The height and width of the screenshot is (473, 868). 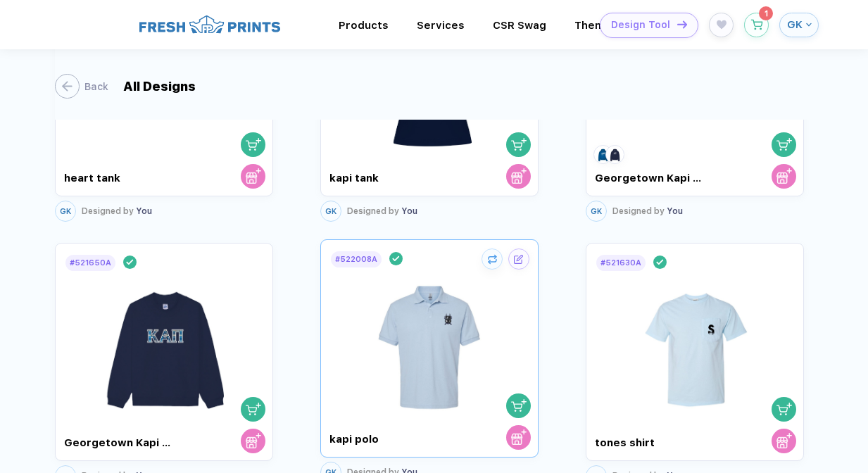 I want to click on img: 2, so click(x=615, y=154).